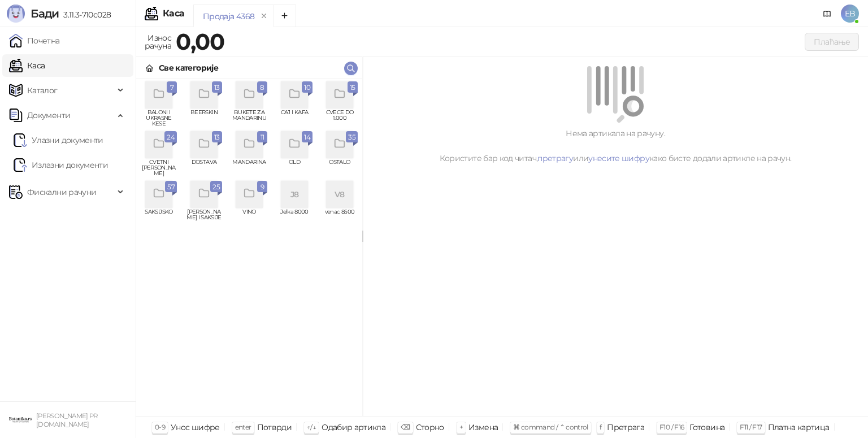  Describe the element at coordinates (555, 158) in the screenshot. I see `a: претрагу` at that location.